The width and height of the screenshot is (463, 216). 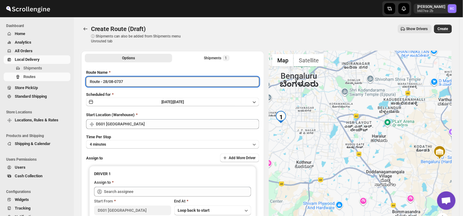 I want to click on button: Users, so click(x=37, y=167).